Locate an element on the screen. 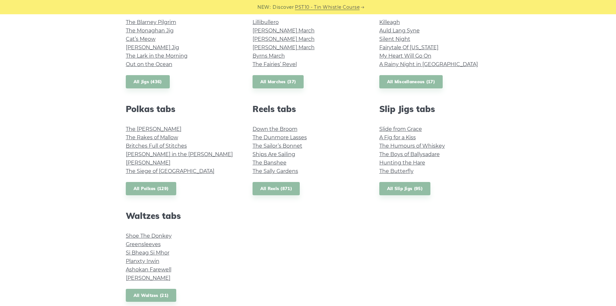 The width and height of the screenshot is (616, 306). a: Lillibullero is located at coordinates (266, 22).